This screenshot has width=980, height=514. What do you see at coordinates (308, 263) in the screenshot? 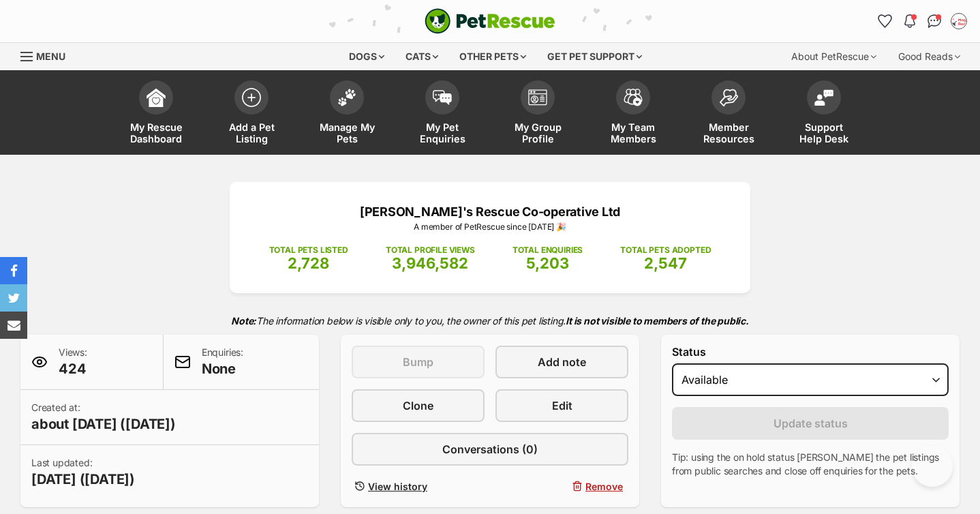
I see `span: 2,728` at bounding box center [308, 263].